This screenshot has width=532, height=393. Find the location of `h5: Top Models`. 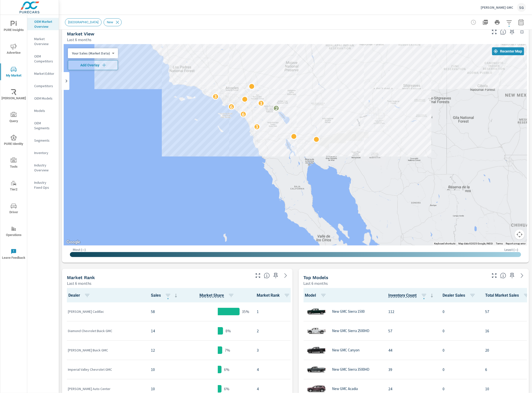

h5: Top Models is located at coordinates (316, 277).